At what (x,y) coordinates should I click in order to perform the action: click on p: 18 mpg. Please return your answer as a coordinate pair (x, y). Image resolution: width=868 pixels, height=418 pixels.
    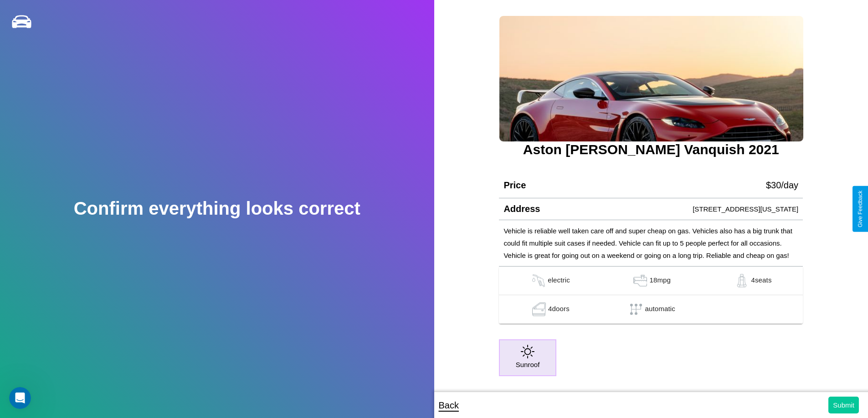
    Looking at the image, I should click on (660, 281).